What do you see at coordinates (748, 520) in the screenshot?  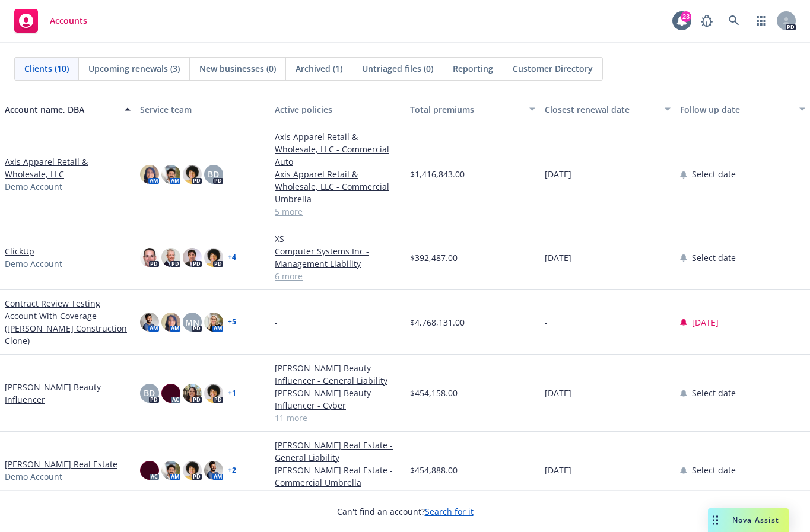 I see `button: Nova Assist` at bounding box center [748, 520].